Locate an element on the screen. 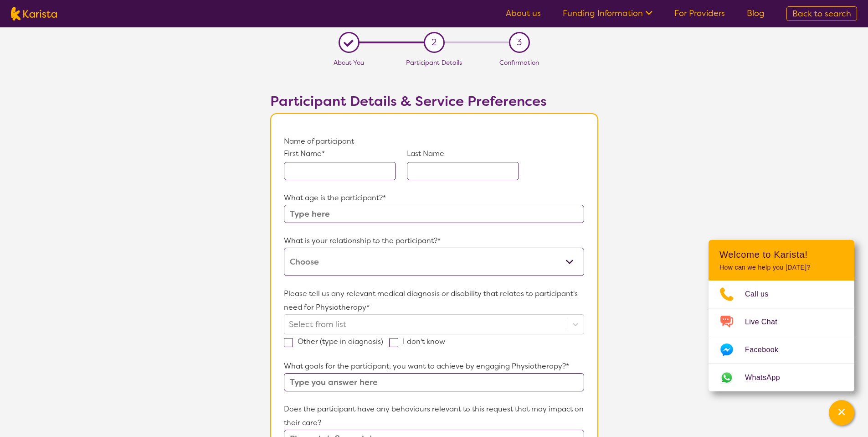  span: About You is located at coordinates (349, 62).